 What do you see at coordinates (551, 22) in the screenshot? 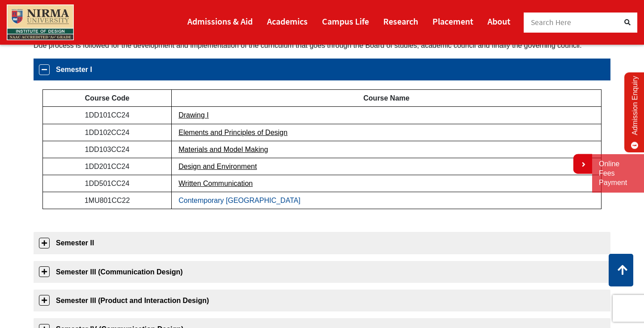
I see `span: Search Here` at bounding box center [551, 22].